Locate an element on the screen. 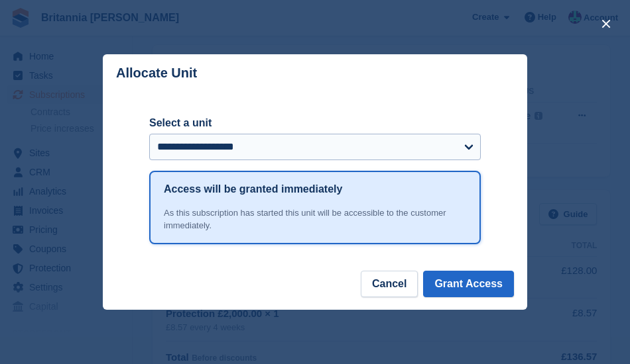 The height and width of the screenshot is (364, 630). div: As this subscription has started this unit will be accessible to the customer immediately. is located at coordinates (315, 219).